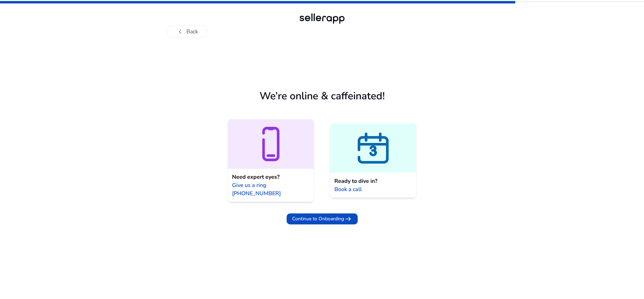  What do you see at coordinates (256, 177) in the screenshot?
I see `span: Need expert eyes?` at bounding box center [256, 177].